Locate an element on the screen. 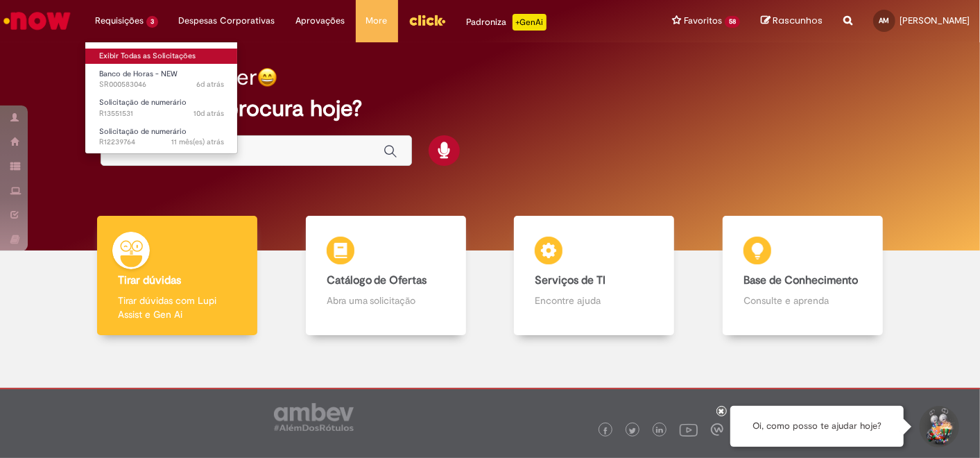 This screenshot has width=980, height=458. span: Favoritos is located at coordinates (703, 21).